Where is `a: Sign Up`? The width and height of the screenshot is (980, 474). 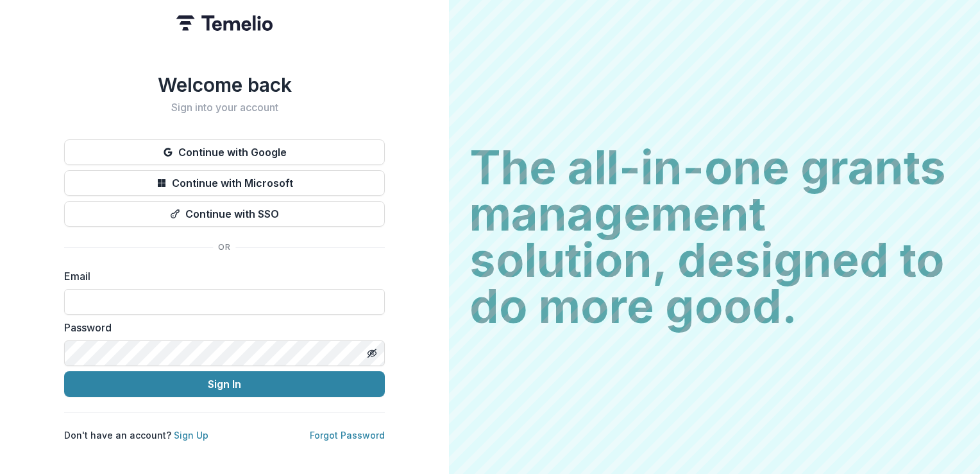
a: Sign Up is located at coordinates (191, 435).